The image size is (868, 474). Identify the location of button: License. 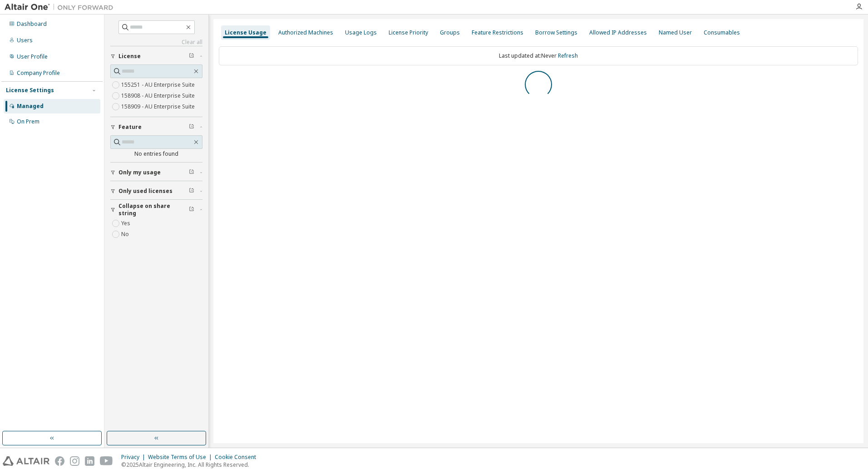
(156, 57).